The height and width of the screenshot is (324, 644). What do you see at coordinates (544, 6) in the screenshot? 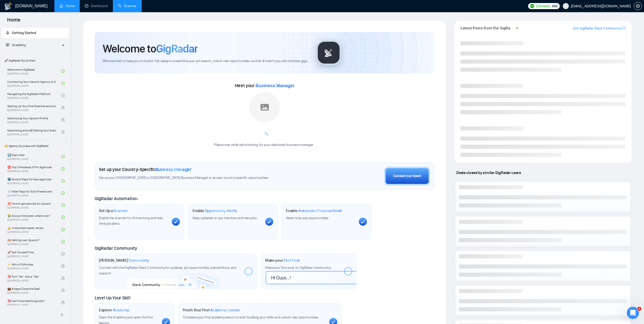
I see `span: Connects:` at bounding box center [544, 6].